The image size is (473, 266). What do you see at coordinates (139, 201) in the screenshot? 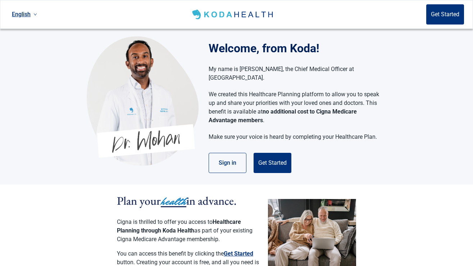
I see `span: Plan your` at bounding box center [139, 201].